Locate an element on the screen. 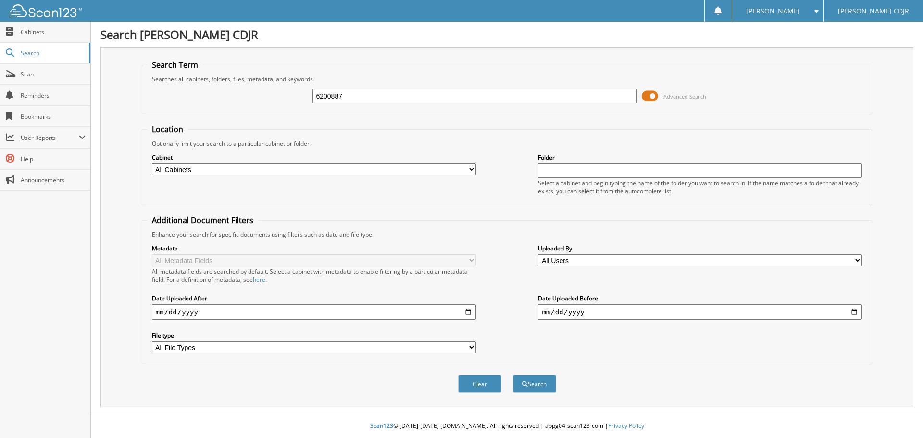  span: Cabinets is located at coordinates (53, 32).